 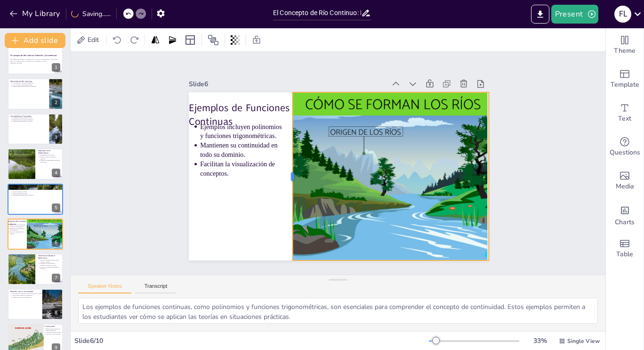 What do you see at coordinates (624, 222) in the screenshot?
I see `span: Charts` at bounding box center [624, 222].